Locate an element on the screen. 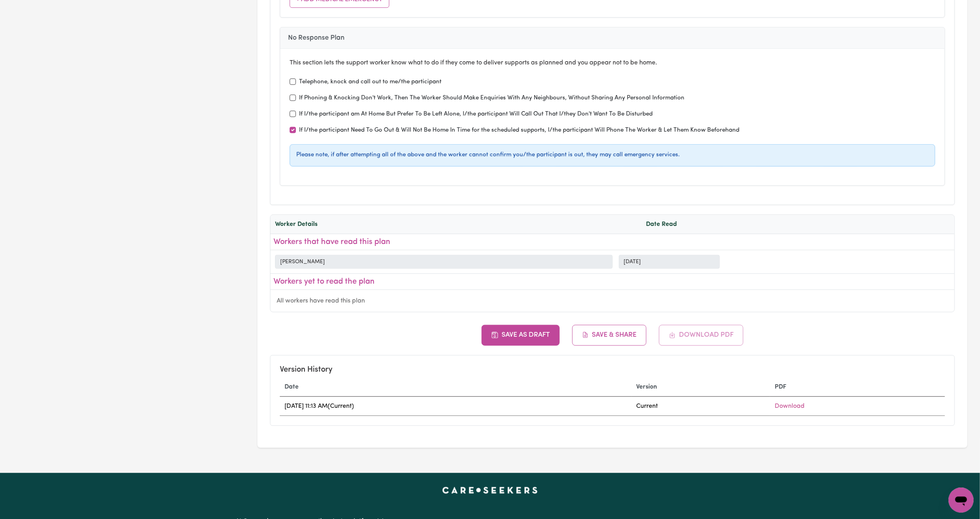 This screenshot has width=980, height=519. div: Please note, if after attempting all of the above and the worker cannot confirm you/the participa... is located at coordinates (612, 155).